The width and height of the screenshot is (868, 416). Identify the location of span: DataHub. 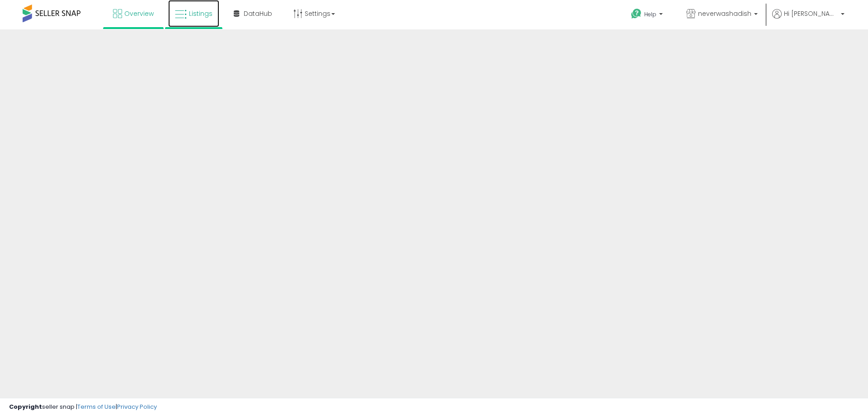
(258, 13).